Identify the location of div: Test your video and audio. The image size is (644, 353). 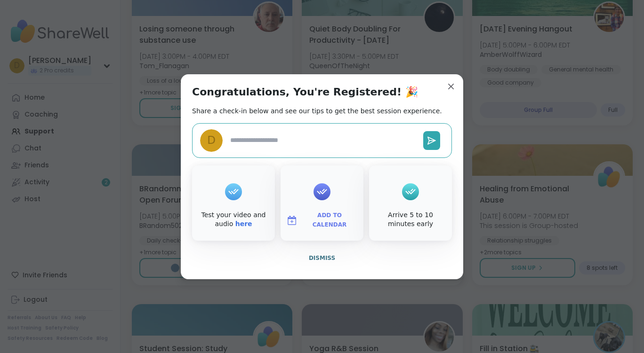
(233, 219).